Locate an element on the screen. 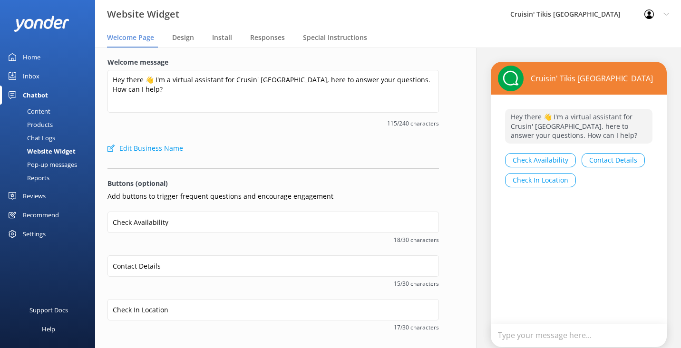  div: Chat Logs is located at coordinates (30, 138).